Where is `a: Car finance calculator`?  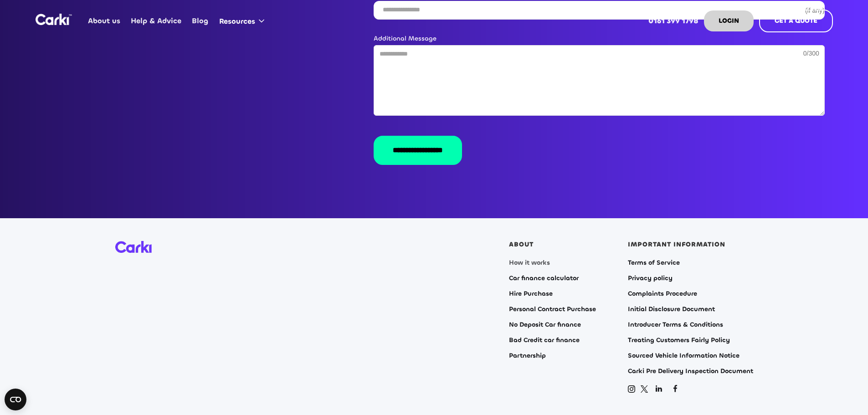 a: Car finance calculator is located at coordinates (544, 278).